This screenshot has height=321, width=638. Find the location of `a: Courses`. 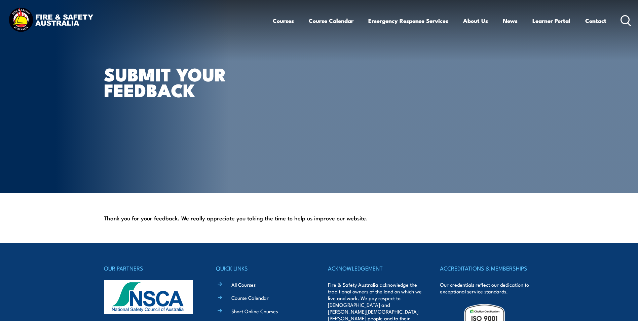

a: Courses is located at coordinates (283, 21).